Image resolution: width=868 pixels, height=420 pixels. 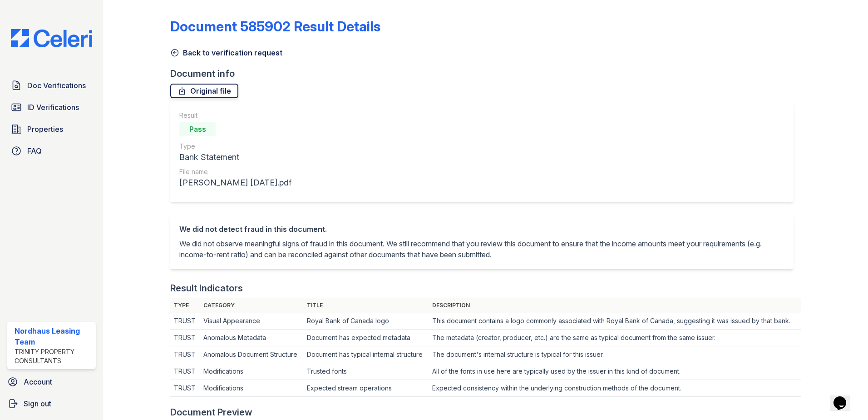 What do you see at coordinates (51, 85) in the screenshot?
I see `a: Doc Verifications` at bounding box center [51, 85].